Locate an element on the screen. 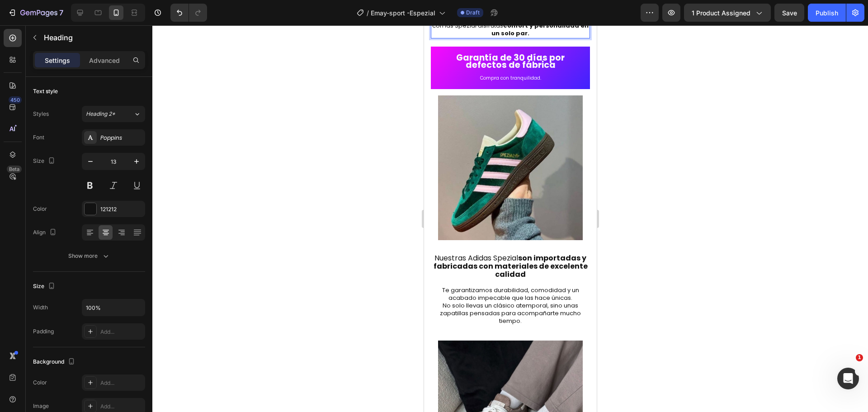 Image resolution: width=868 pixels, height=412 pixels. span: Compra con tranquilidad. is located at coordinates (86, 52).